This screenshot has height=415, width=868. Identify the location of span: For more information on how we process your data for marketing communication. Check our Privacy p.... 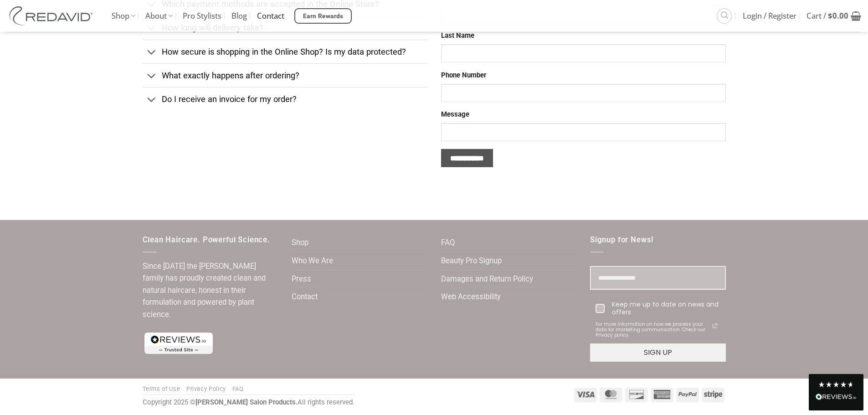
(652, 330).